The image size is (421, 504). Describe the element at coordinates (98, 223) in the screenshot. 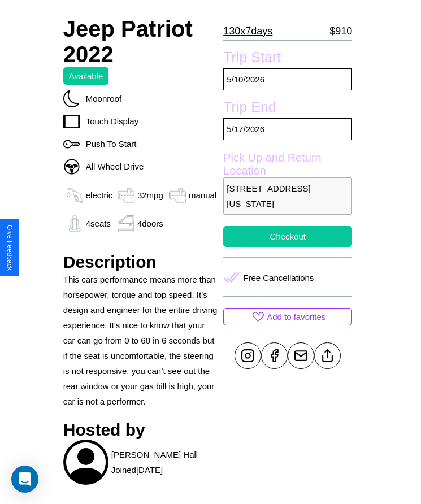

I see `p: 4 seats` at that location.